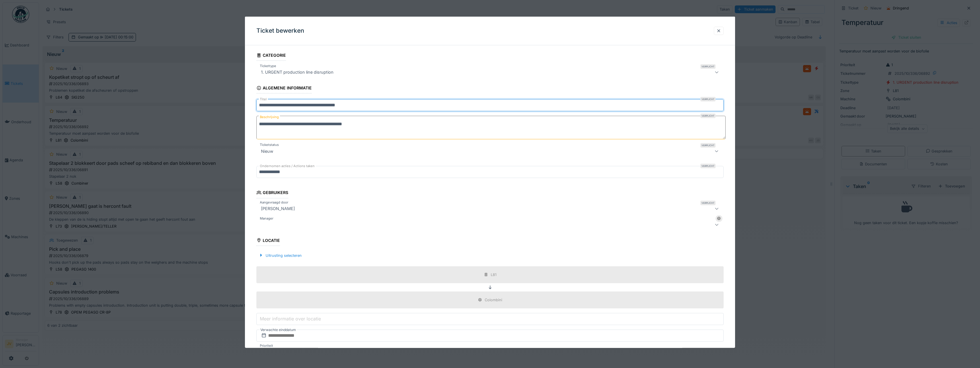 The image size is (980, 368). Describe the element at coordinates (280, 30) in the screenshot. I see `h3: Ticket bewerken` at that location.